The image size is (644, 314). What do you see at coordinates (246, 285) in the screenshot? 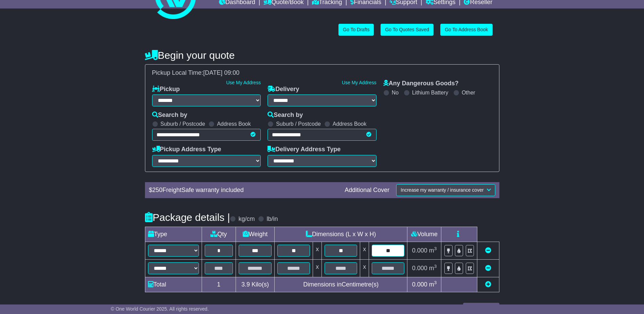
I see `span: 3.9` at bounding box center [246, 285].